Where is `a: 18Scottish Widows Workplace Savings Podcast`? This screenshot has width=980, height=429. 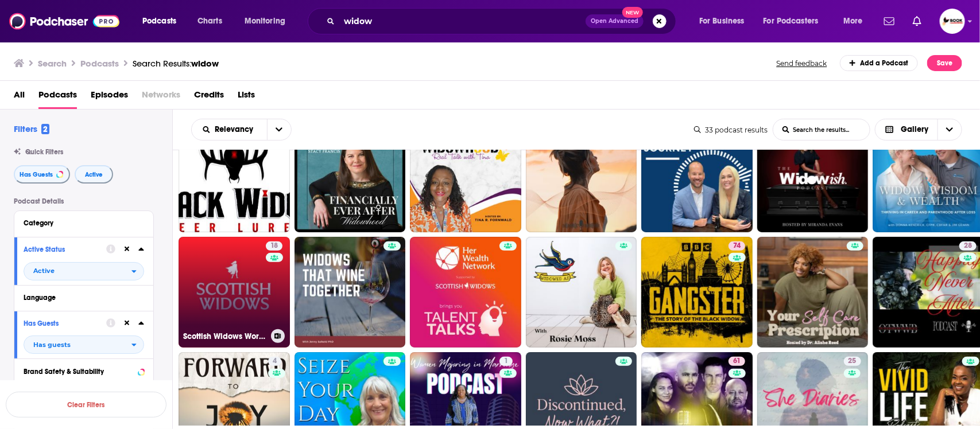 a: 18Scottish Widows Workplace Savings Podcast is located at coordinates (234, 293).